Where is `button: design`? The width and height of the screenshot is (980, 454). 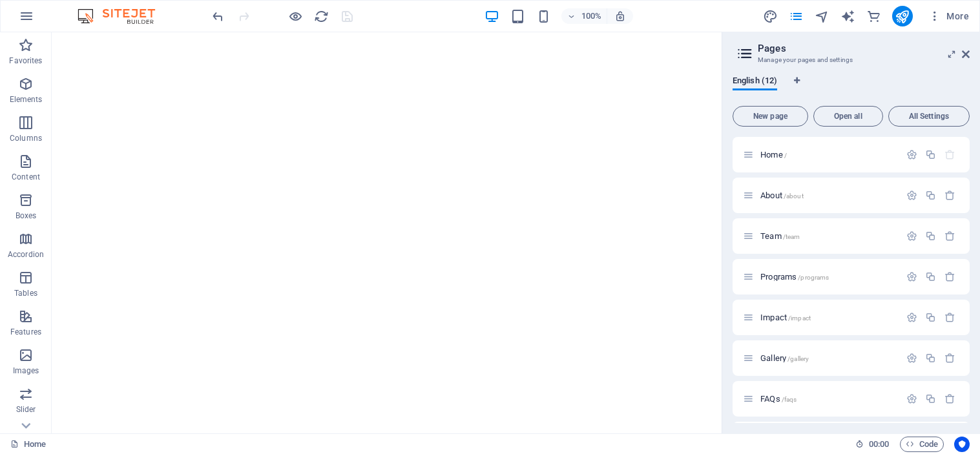
button: design is located at coordinates (770, 16).